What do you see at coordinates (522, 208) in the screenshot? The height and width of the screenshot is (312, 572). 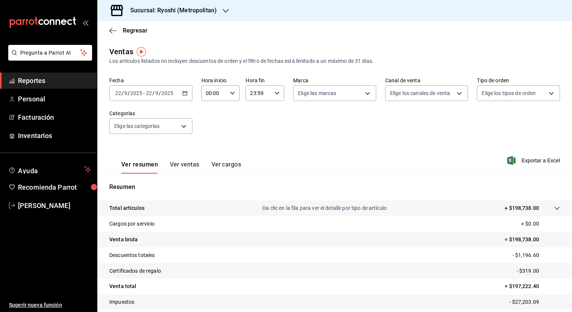 I see `p: + $198,738.00` at bounding box center [522, 208].